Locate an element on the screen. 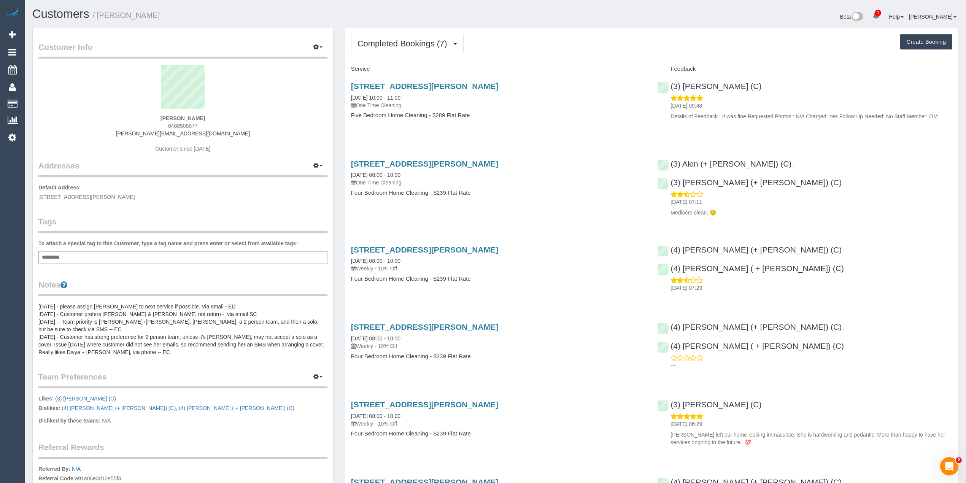 The width and height of the screenshot is (966, 483). label: Likes: is located at coordinates (46, 398).